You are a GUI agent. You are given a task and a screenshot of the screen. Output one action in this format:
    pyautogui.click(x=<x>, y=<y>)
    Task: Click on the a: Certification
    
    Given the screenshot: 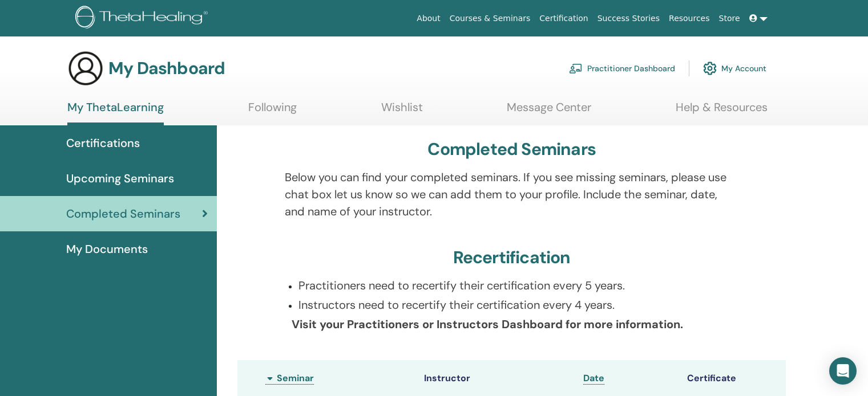 What is the action you would take?
    pyautogui.click(x=563, y=18)
    